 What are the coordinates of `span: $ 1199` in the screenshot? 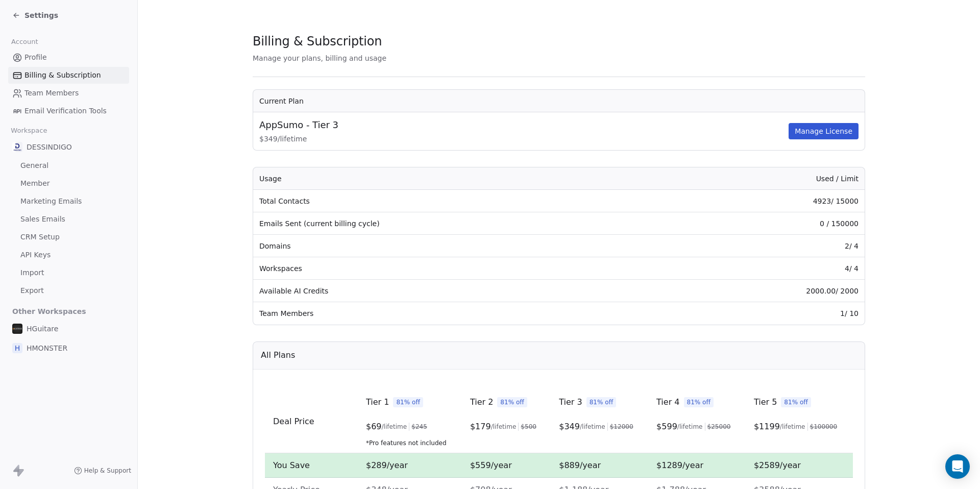 It's located at (766, 427).